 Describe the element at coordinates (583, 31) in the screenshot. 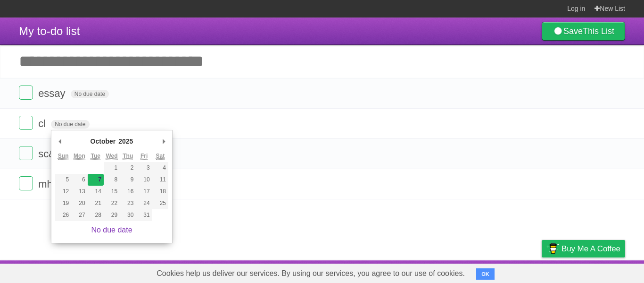

I see `a: SaveThis List` at that location.